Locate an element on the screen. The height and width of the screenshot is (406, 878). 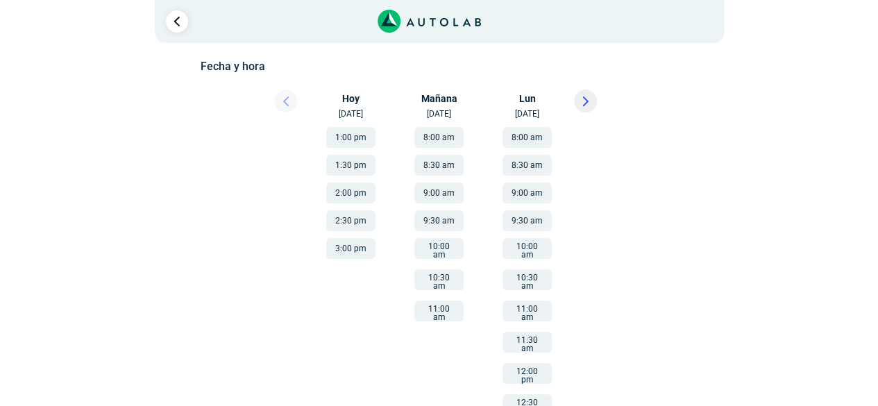
a: Ir al paso anterior is located at coordinates (177, 22).